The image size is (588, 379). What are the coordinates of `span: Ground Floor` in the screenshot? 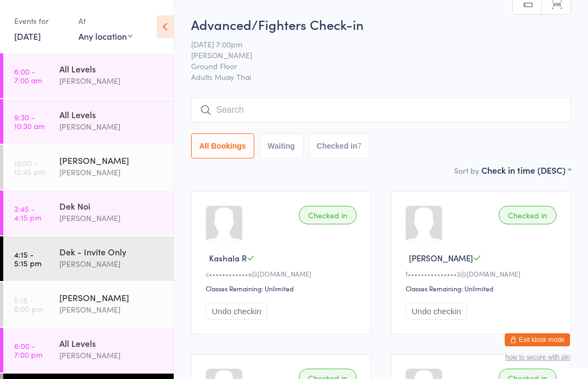 It's located at (373, 66).